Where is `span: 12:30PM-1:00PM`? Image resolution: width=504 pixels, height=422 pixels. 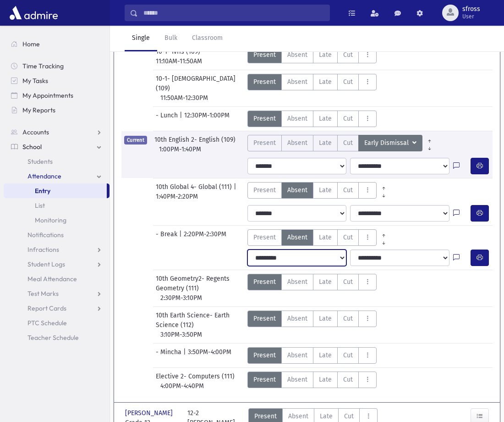 span: 12:30PM-1:00PM is located at coordinates (207, 119).